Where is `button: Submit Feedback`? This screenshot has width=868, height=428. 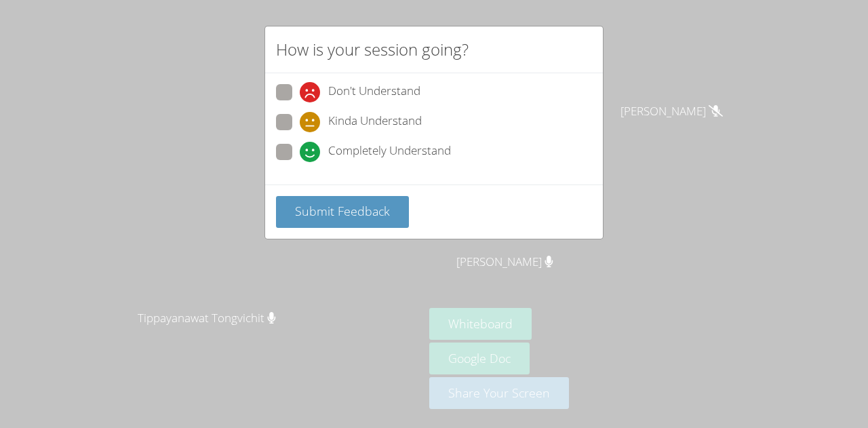
button: Submit Feedback is located at coordinates (343, 212).